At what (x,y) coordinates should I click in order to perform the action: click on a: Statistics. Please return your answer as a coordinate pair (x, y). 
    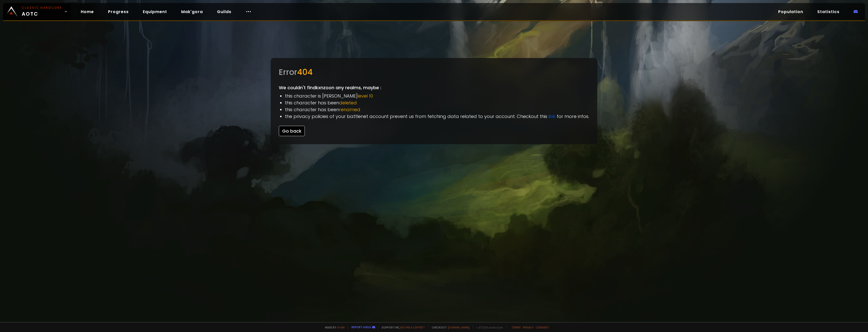
    Looking at the image, I should click on (828, 12).